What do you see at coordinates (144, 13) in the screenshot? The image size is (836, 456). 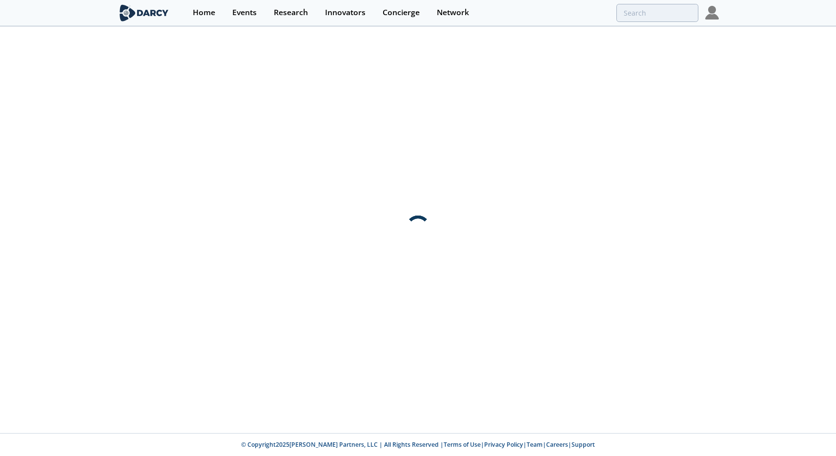 I see `img: logo-wide.svg` at bounding box center [144, 13].